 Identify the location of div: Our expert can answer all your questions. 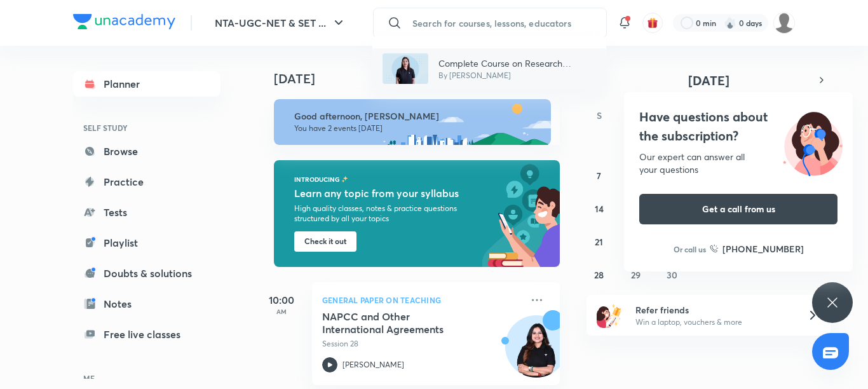
(739, 164).